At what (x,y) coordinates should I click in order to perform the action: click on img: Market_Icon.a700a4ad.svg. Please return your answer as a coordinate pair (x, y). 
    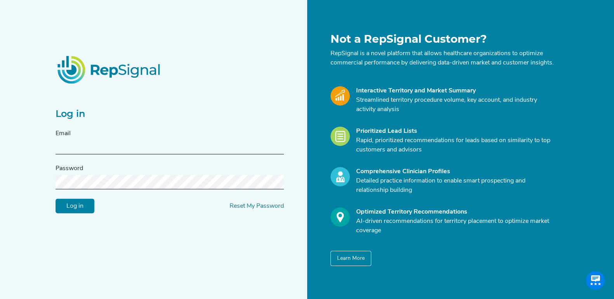
    Looking at the image, I should click on (340, 96).